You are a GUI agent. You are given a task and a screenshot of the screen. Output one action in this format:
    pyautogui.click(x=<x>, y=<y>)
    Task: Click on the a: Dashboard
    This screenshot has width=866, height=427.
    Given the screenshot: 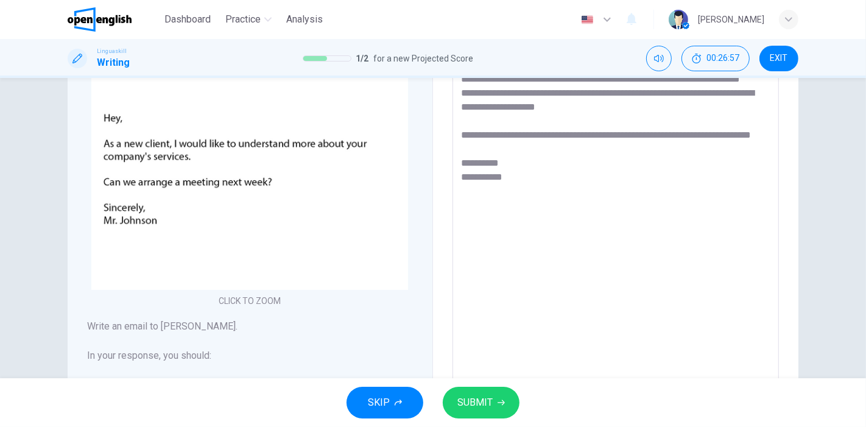 What is the action you would take?
    pyautogui.click(x=187, y=19)
    